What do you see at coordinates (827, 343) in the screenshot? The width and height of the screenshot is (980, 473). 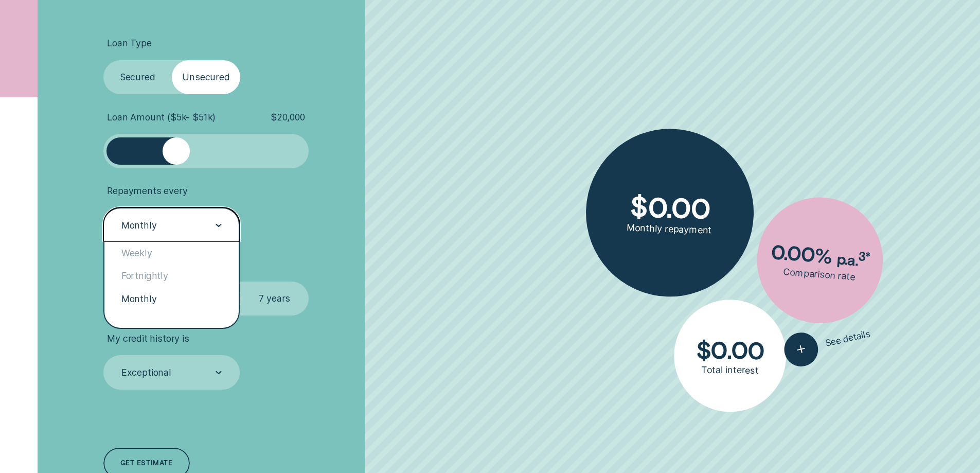 I see `button: See details` at bounding box center [827, 343].